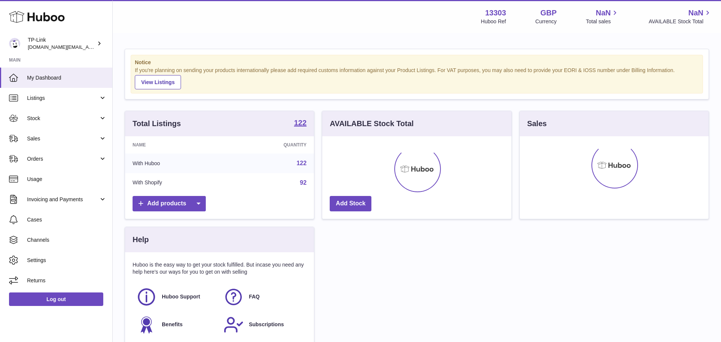 This screenshot has height=342, width=721. What do you see at coordinates (176, 297) in the screenshot?
I see `a: Huboo Support` at bounding box center [176, 297].